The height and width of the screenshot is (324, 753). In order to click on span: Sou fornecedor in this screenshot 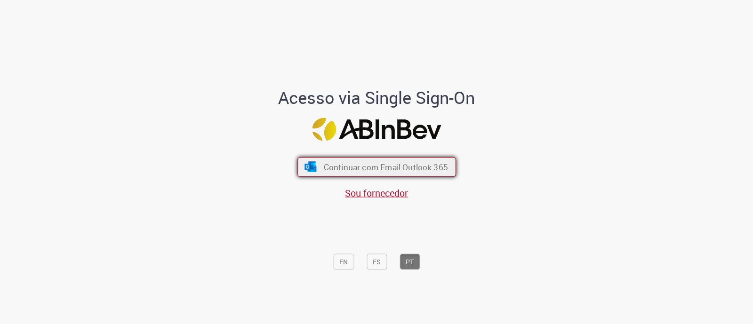, I will do `click(376, 193)`.